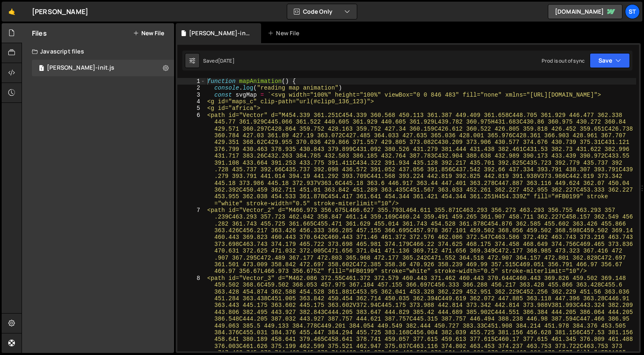  I want to click on div: Saved, so click(219, 61).